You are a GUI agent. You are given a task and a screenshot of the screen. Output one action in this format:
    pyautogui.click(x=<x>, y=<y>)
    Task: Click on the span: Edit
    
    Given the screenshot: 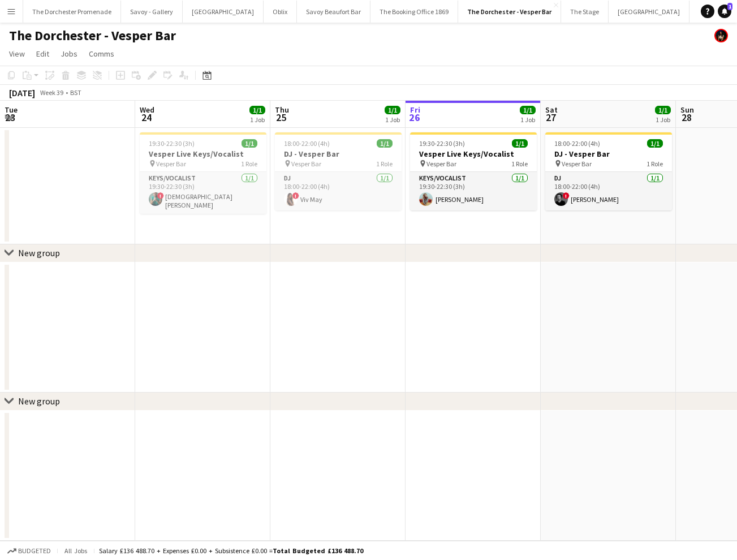 What is the action you would take?
    pyautogui.click(x=42, y=54)
    